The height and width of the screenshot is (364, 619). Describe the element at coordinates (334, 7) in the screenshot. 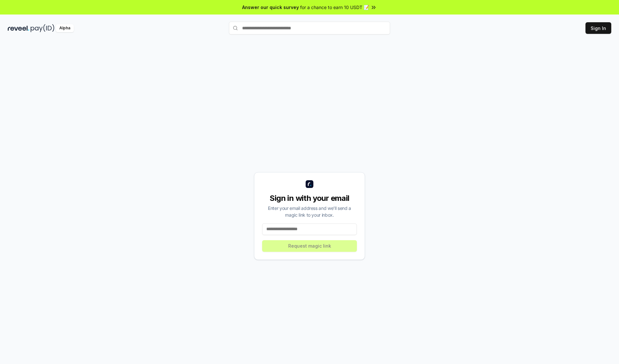

I see `span: for a chance to earn 10 USDT 📝` at that location.